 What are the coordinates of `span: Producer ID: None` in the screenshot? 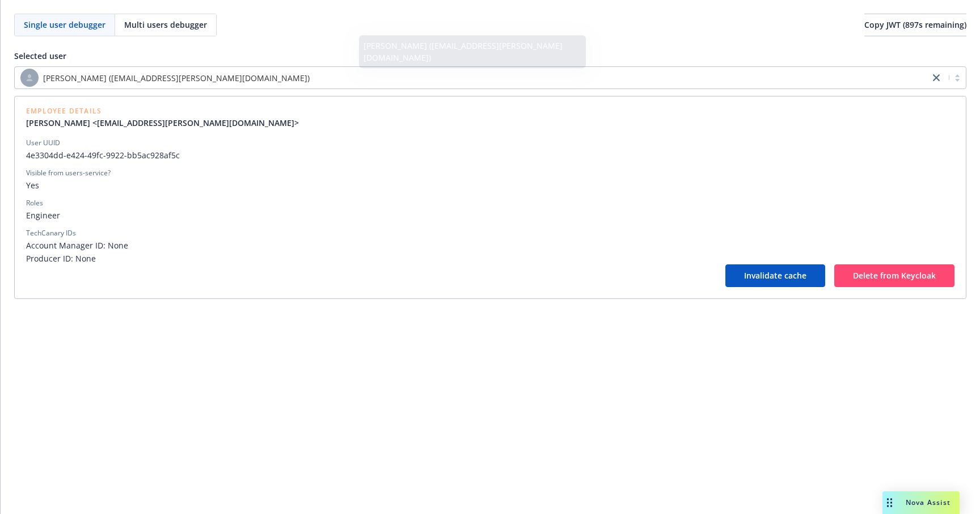 It's located at (490, 258).